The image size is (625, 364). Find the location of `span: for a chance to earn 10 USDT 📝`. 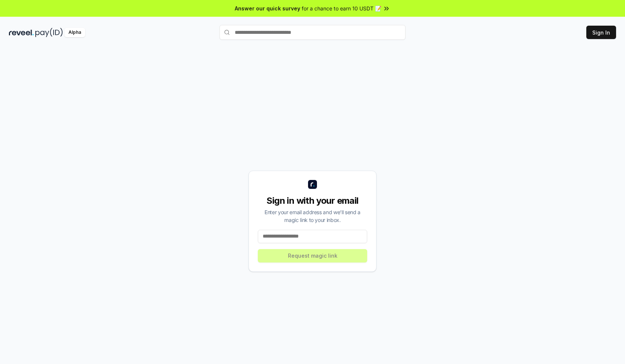

span: for a chance to earn 10 USDT 📝 is located at coordinates (341, 8).